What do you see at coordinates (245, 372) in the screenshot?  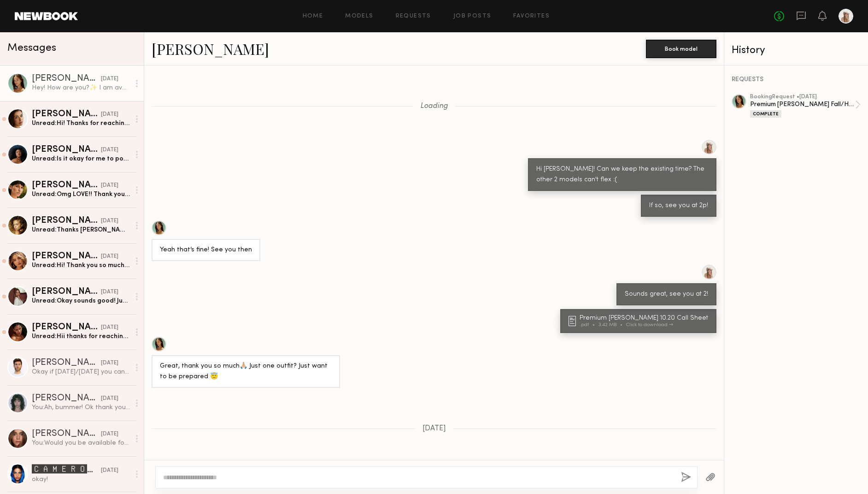 I see `div: Great, thank you so much🙏🏼 Just one outfit? Just want to be prepared 😇` at bounding box center [245, 372].